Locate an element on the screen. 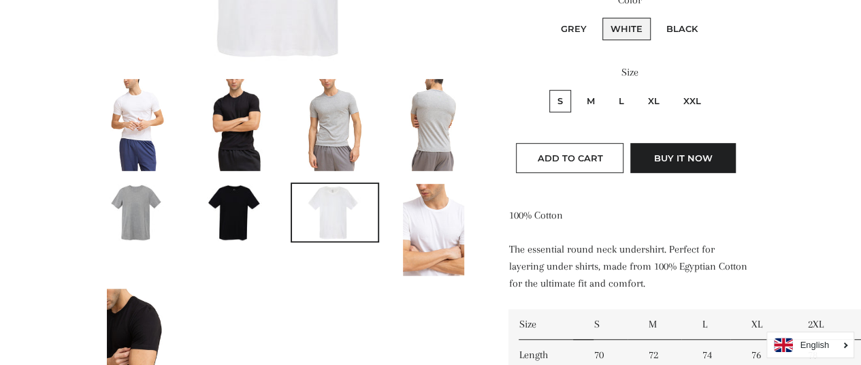 Image resolution: width=861 pixels, height=365 pixels. span: Add to Cart is located at coordinates (569, 158).